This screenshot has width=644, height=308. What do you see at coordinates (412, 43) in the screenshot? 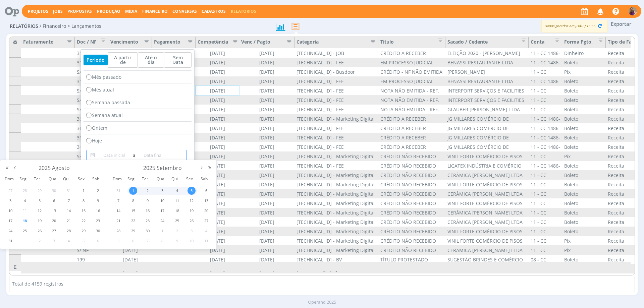
I see `div: Título` at bounding box center [412, 43].